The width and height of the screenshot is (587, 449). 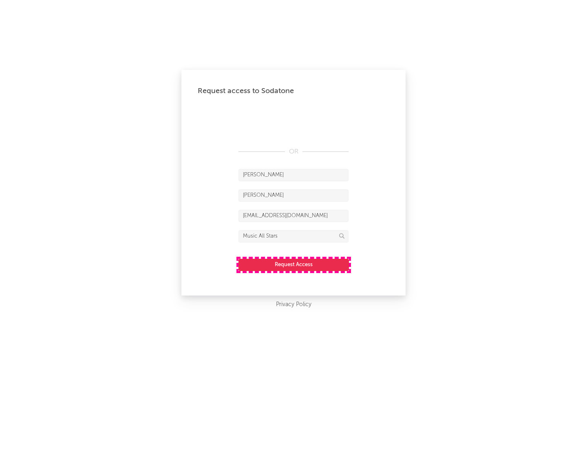 What do you see at coordinates (294, 195) in the screenshot?
I see `input: Last Name` at bounding box center [294, 195].